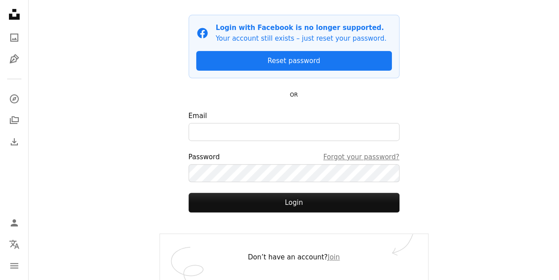  I want to click on p: Login with Facebook is no longer supported., so click(301, 28).